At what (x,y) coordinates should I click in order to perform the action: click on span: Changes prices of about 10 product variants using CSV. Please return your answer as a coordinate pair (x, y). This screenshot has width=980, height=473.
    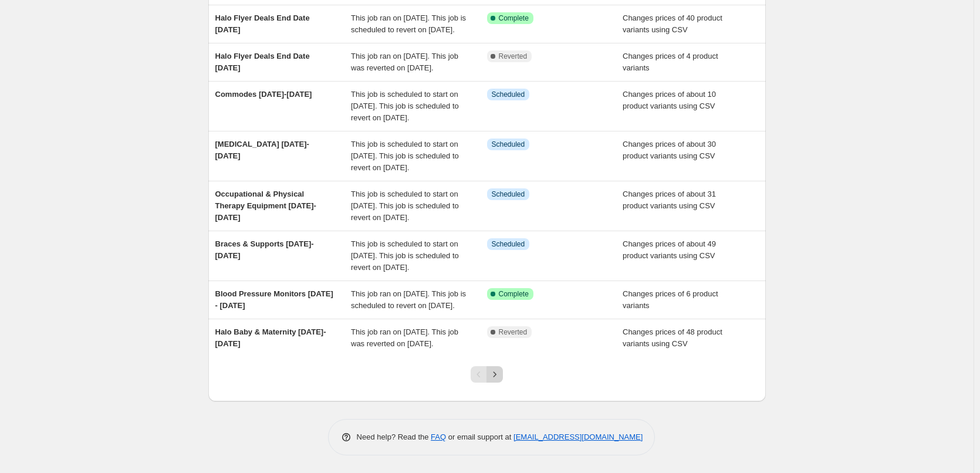
    Looking at the image, I should click on (669, 100).